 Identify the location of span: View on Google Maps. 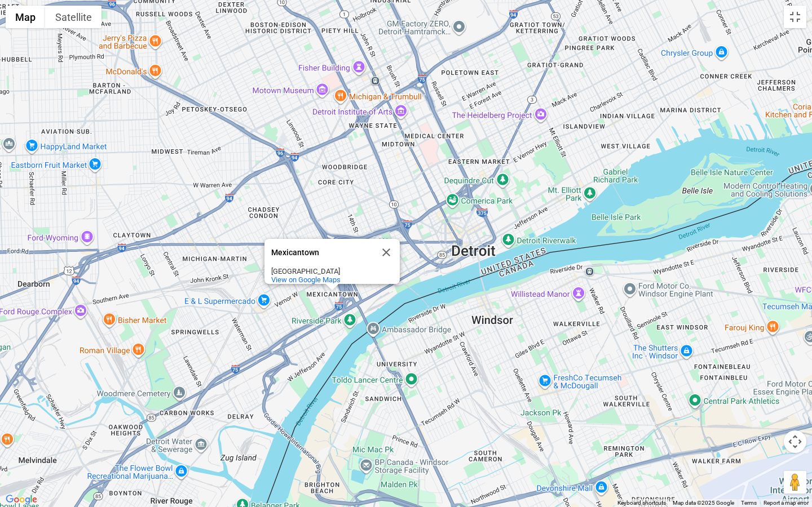
(306, 280).